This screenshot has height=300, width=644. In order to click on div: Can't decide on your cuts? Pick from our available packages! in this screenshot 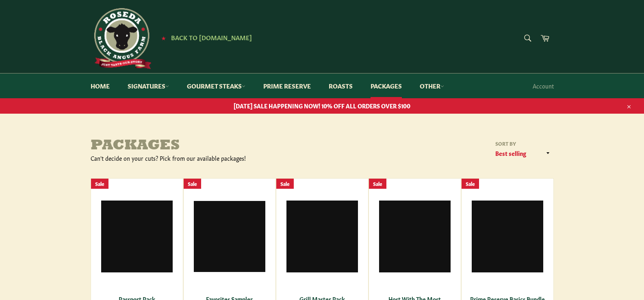, I will do `click(206, 158)`.